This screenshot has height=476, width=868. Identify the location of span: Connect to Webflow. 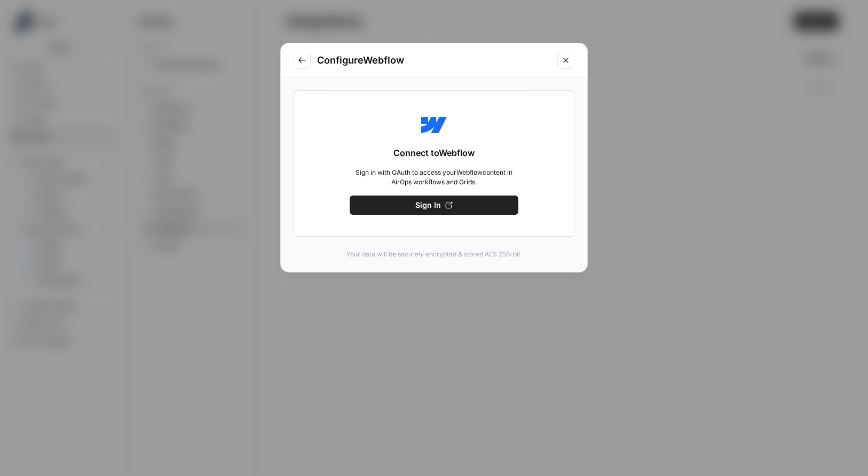
(434, 153).